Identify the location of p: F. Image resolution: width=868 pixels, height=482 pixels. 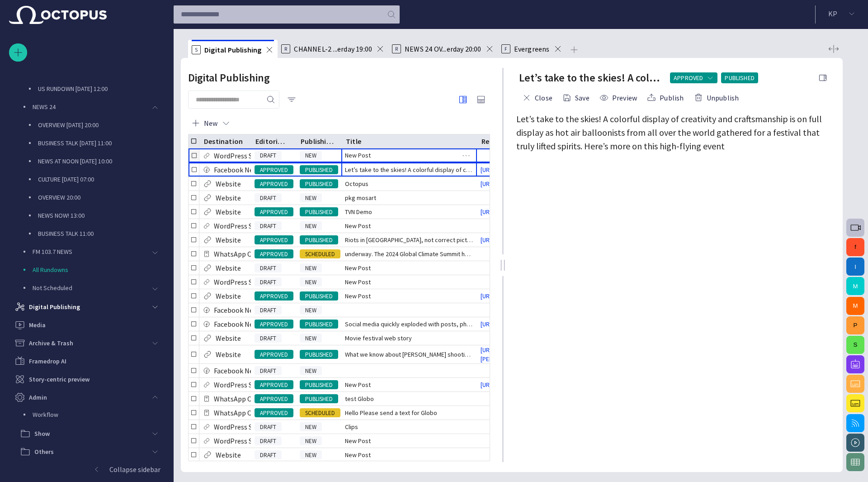
(506, 49).